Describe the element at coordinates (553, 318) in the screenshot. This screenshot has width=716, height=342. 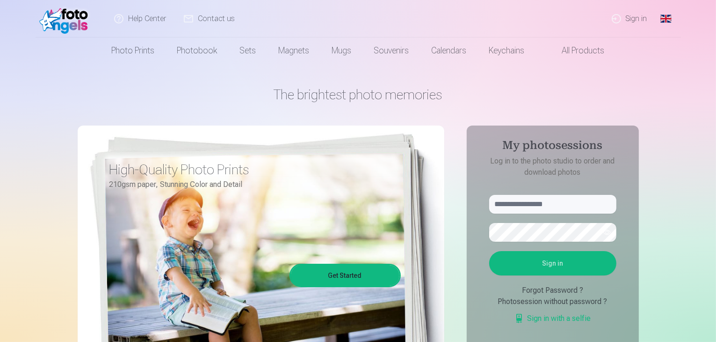
I see `a: Sign in with a selfie` at that location.